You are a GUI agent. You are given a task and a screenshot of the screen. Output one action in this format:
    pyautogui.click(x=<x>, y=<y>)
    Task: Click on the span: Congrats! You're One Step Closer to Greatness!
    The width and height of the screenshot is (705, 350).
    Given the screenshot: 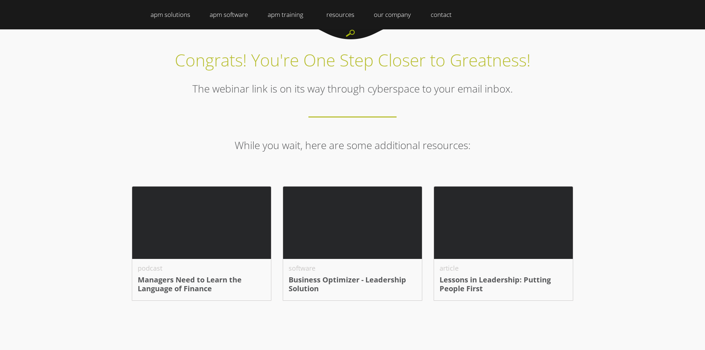 What is the action you would take?
    pyautogui.click(x=352, y=60)
    